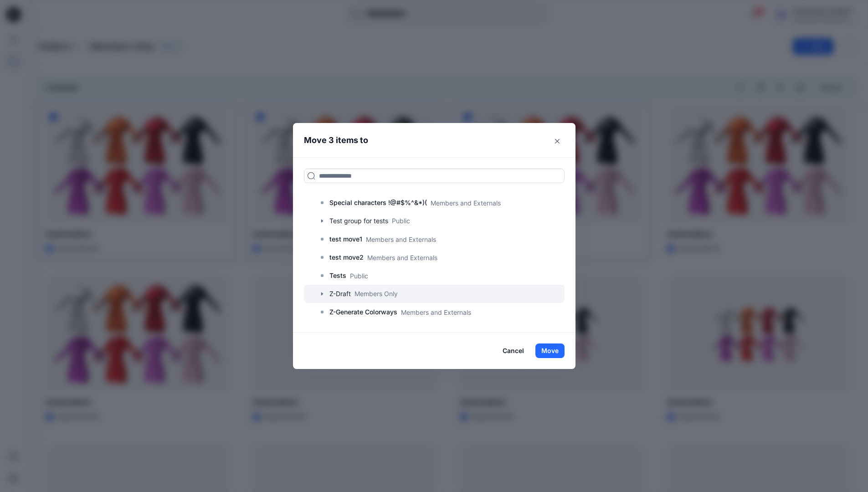  I want to click on p: Special characters !@#$%^&*)(, so click(378, 203).